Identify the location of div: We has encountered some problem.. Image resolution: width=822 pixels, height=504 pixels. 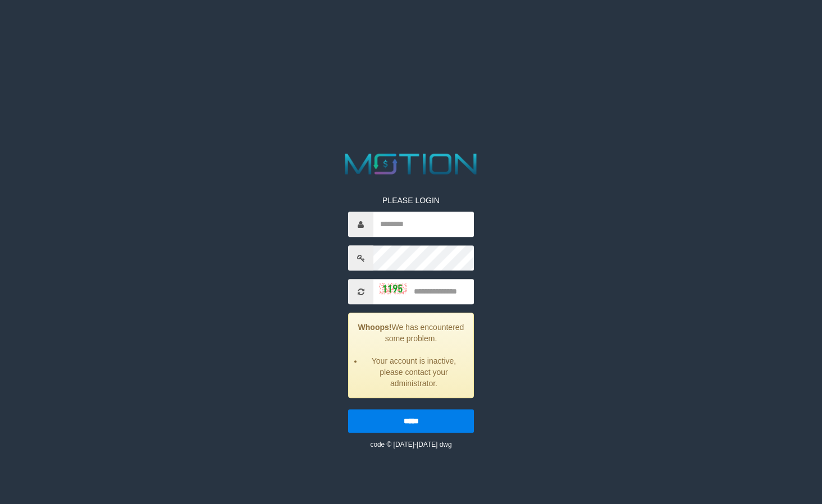
(411, 356).